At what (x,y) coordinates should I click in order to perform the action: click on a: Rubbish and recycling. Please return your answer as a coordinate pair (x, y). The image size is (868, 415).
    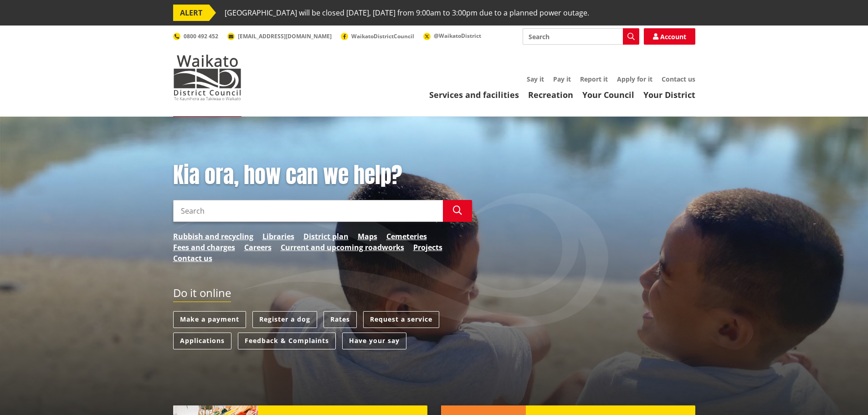
    Looking at the image, I should click on (214, 236).